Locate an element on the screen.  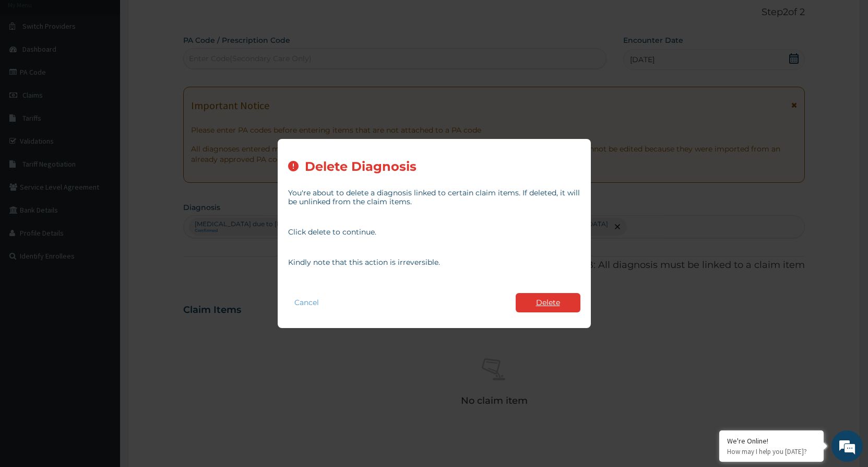
div: Minimize live chat window is located at coordinates (184, 18).